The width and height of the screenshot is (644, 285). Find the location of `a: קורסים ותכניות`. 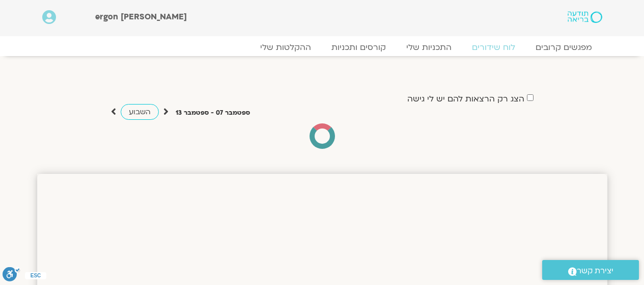

a: קורסים ותכניות is located at coordinates (359, 47).